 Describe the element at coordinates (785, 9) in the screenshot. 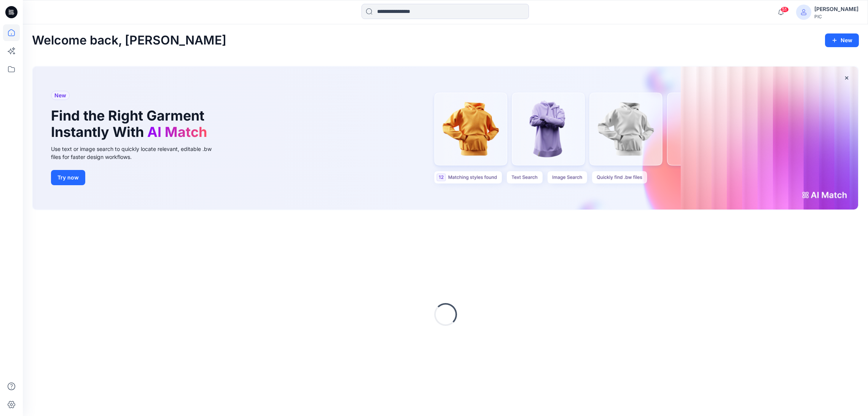

I see `span: 51` at that location.